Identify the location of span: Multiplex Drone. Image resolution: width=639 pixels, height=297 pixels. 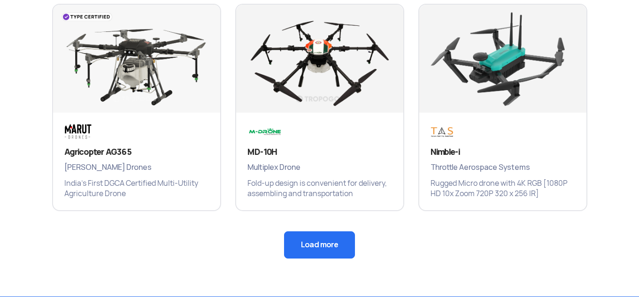
(320, 168).